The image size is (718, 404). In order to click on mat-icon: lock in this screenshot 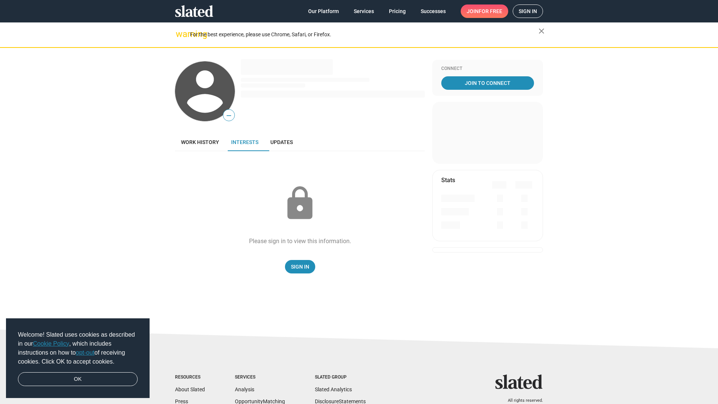, I will do `click(300, 203)`.